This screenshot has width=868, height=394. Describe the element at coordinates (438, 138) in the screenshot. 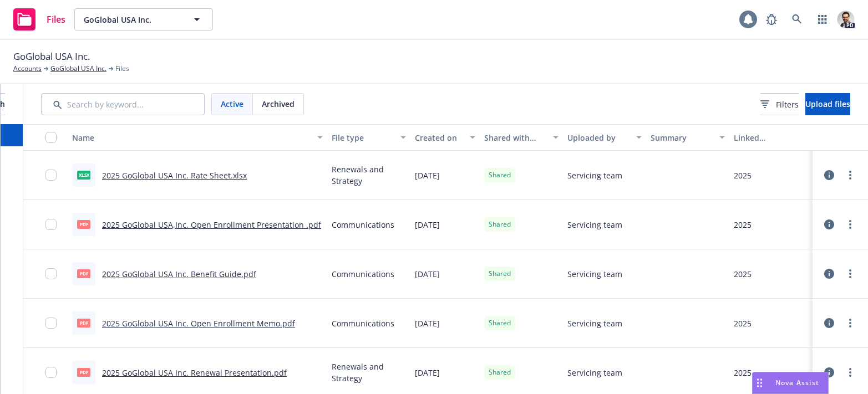

I see `div: Created on` at that location.